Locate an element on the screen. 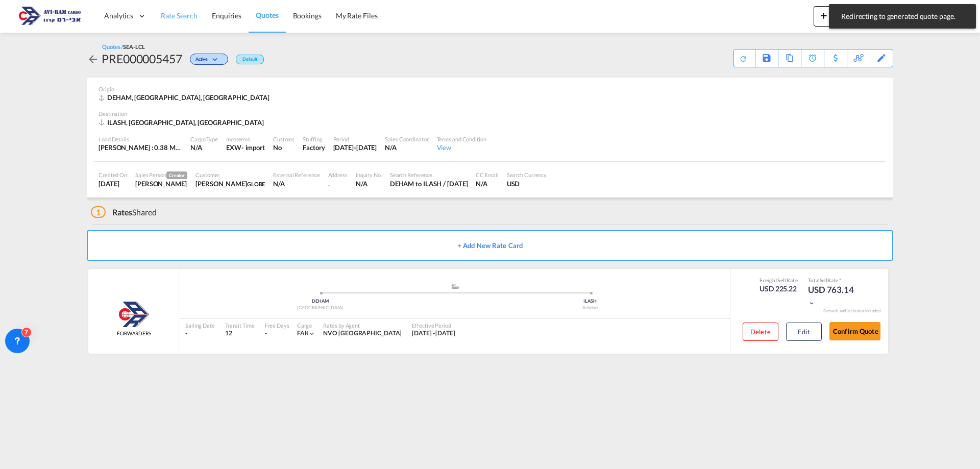  div: View is located at coordinates (462, 148).